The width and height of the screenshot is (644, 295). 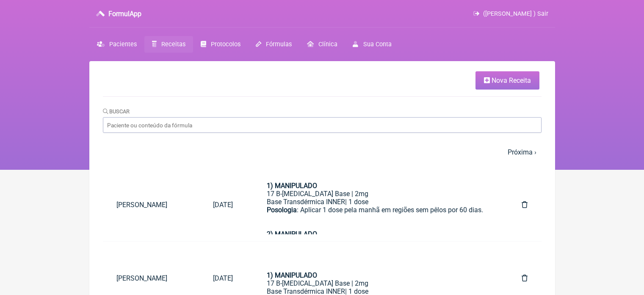 What do you see at coordinates (322, 152) in the screenshot?
I see `nav: pager` at bounding box center [322, 152].